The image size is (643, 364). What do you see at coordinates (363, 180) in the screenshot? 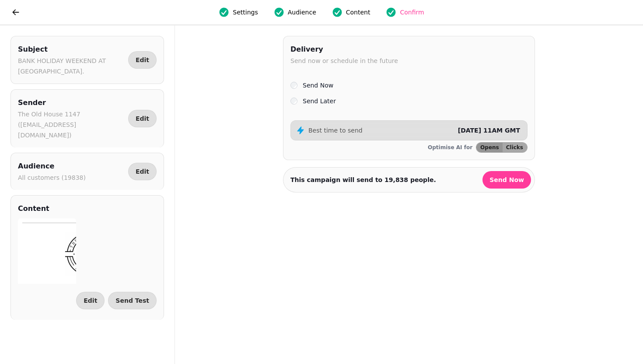
I see `p: This campaign will send to people.` at bounding box center [363, 180].